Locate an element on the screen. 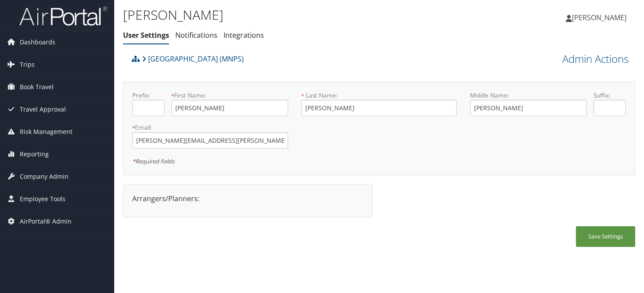 The height and width of the screenshot is (293, 644). button: Save Settings is located at coordinates (606, 237).